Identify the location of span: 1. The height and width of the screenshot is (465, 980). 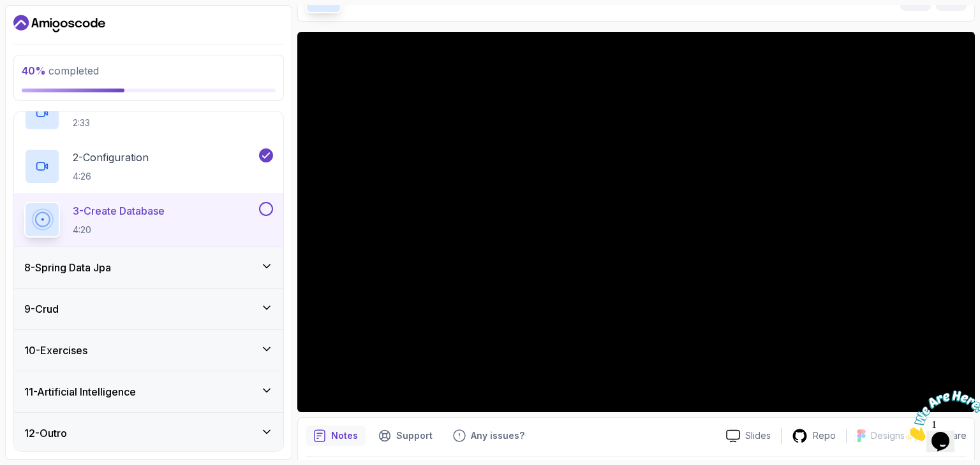
(8, 11).